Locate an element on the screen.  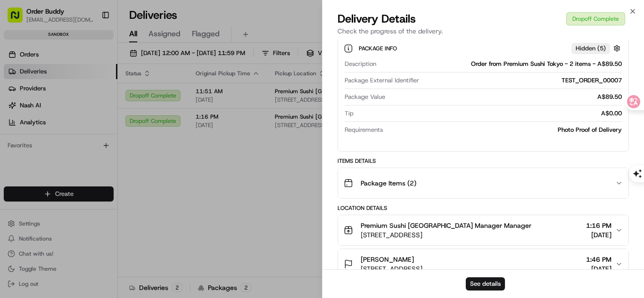
button: Start new chat is located at coordinates (166, 98).